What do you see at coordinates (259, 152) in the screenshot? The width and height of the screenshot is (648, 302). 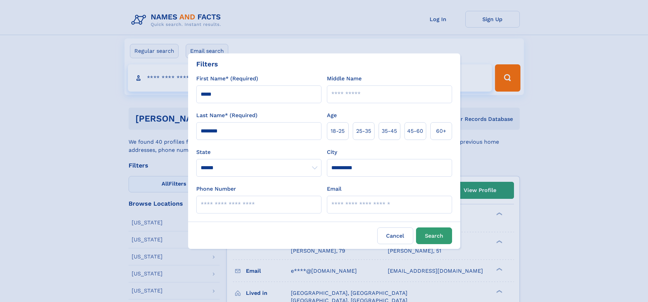 I see `label: State` at bounding box center [259, 152].